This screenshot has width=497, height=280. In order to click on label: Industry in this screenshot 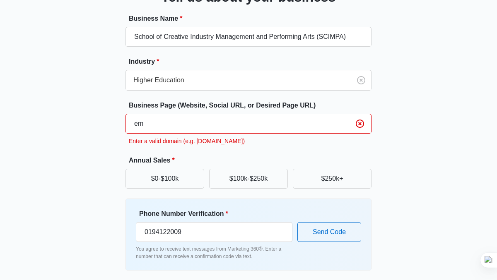, I will do `click(252, 62)`.